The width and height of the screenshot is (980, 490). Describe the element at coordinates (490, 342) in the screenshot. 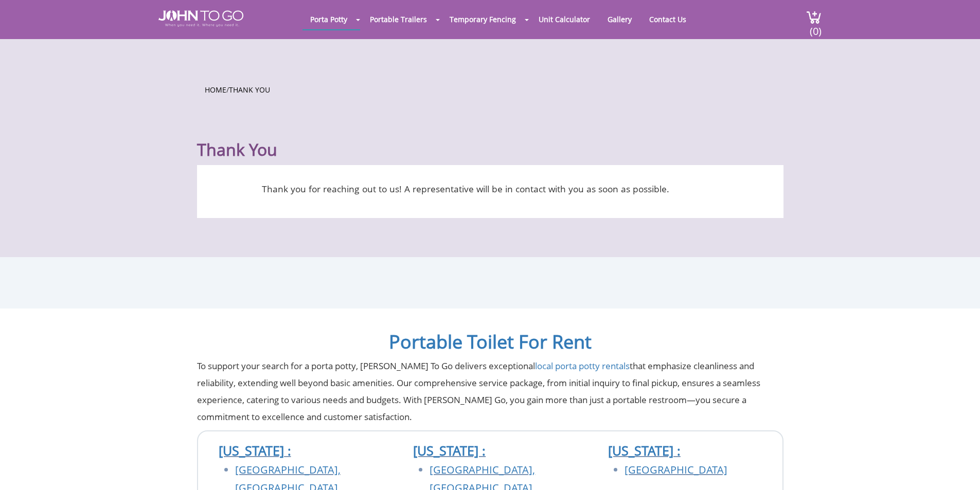

I see `a: Portable Toilet For Rent` at that location.